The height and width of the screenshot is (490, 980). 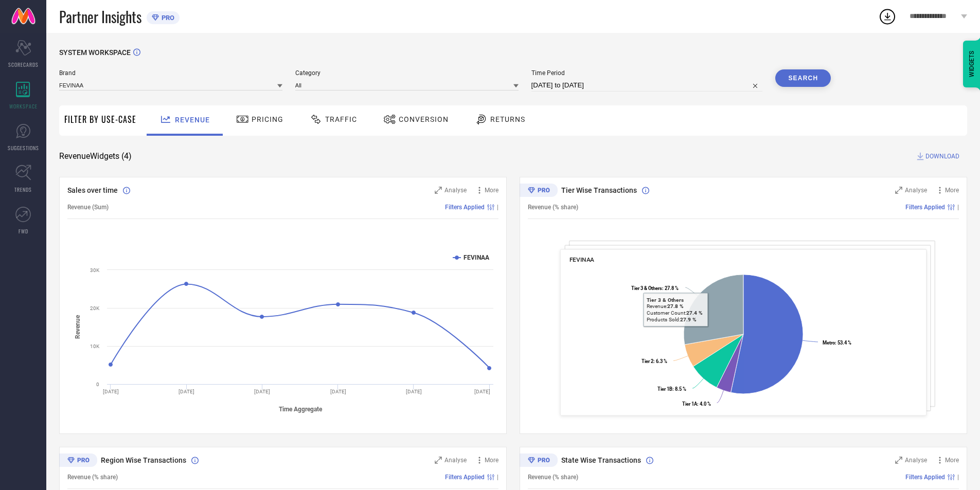 I want to click on span: PRO, so click(x=166, y=17).